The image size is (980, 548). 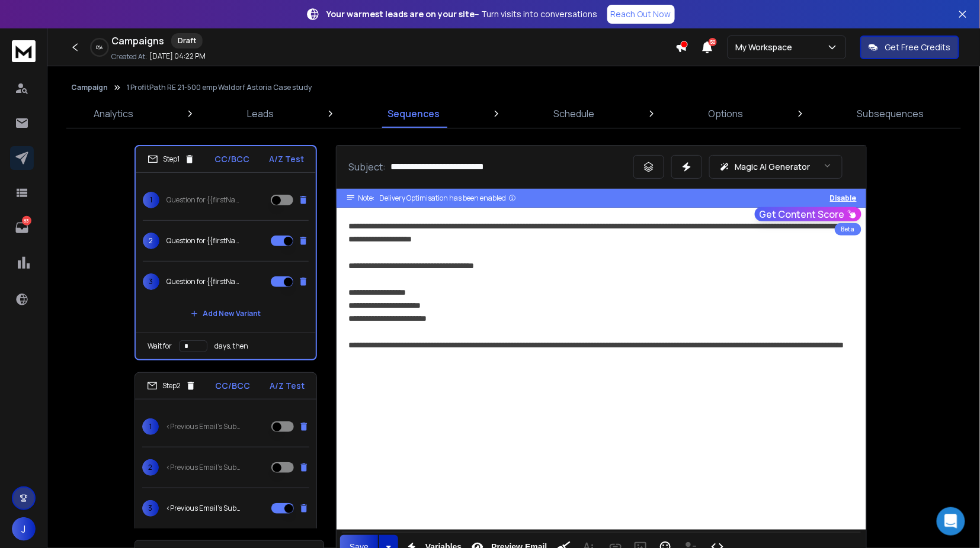 What do you see at coordinates (843, 198) in the screenshot?
I see `button: Disable` at bounding box center [843, 198].